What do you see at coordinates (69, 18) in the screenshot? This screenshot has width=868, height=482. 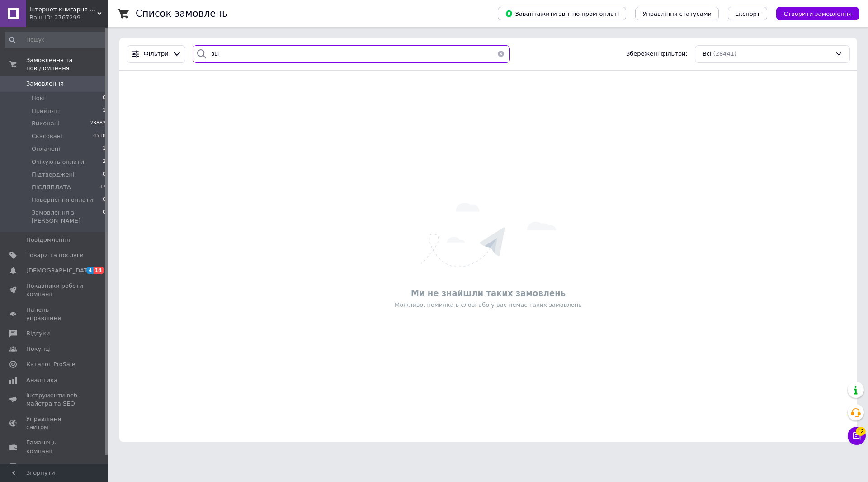 I see `div: Ваш ID: 2767299` at bounding box center [69, 18].